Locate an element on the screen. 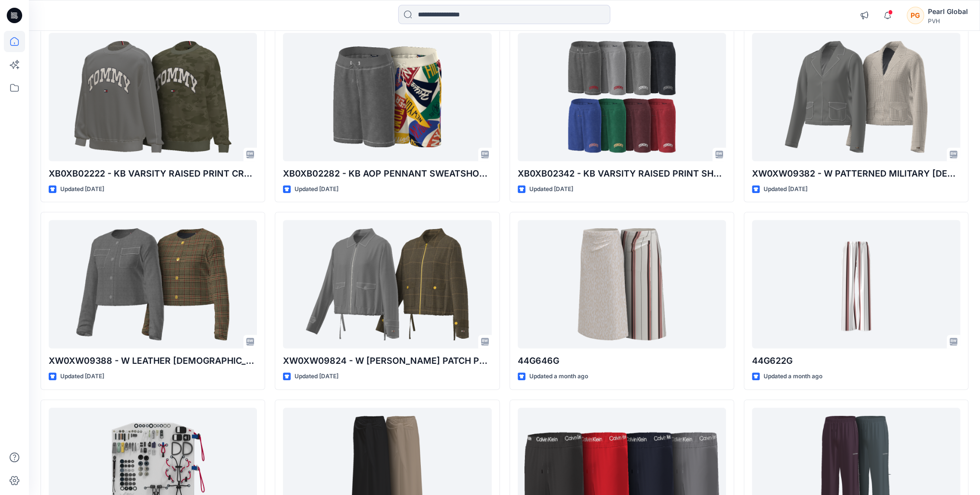 The image size is (980, 495). a: XW0XW09824 - W LYLA PATCH POCKET JACKET-CHECK-PROTO V01 is located at coordinates (387, 284).